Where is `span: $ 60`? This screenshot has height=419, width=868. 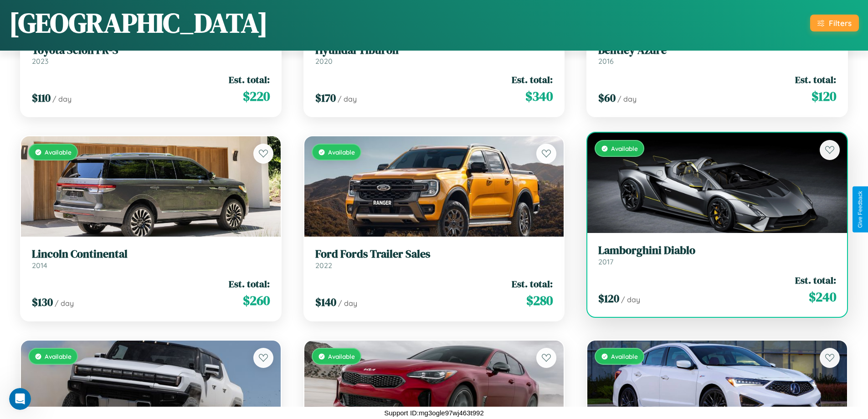
span: $ 60 is located at coordinates (607, 98).